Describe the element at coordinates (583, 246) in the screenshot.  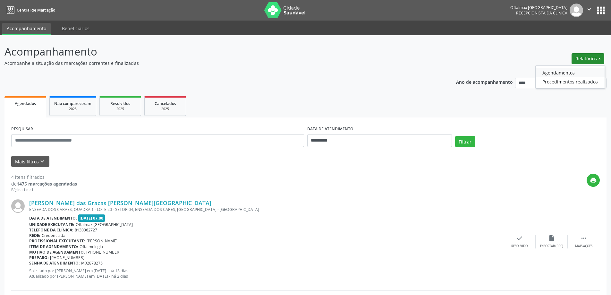
I see `div: Mais ações` at that location.